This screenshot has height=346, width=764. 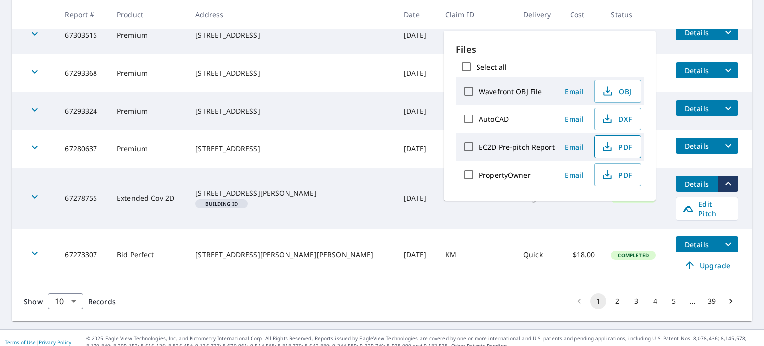 What do you see at coordinates (728, 108) in the screenshot?
I see `button: filesDropdownBtn-67293324` at bounding box center [728, 108].